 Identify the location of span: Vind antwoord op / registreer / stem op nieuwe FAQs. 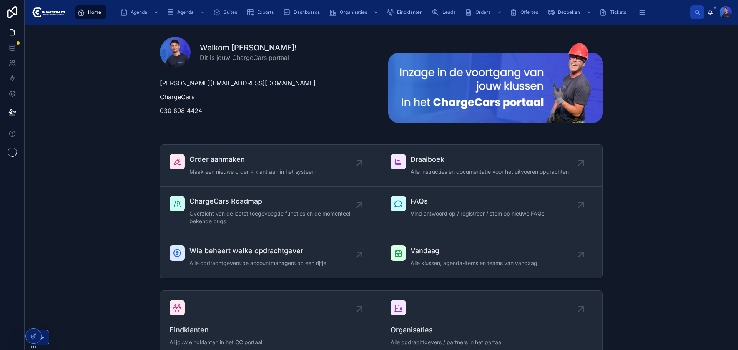
(478, 214).